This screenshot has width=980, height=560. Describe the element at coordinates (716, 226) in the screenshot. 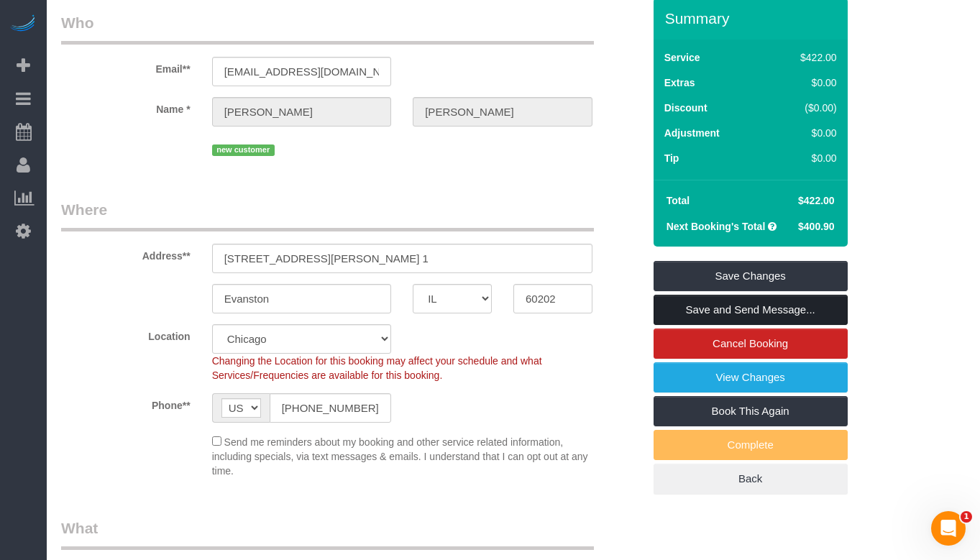

I see `strong: Next Booking's Total` at that location.